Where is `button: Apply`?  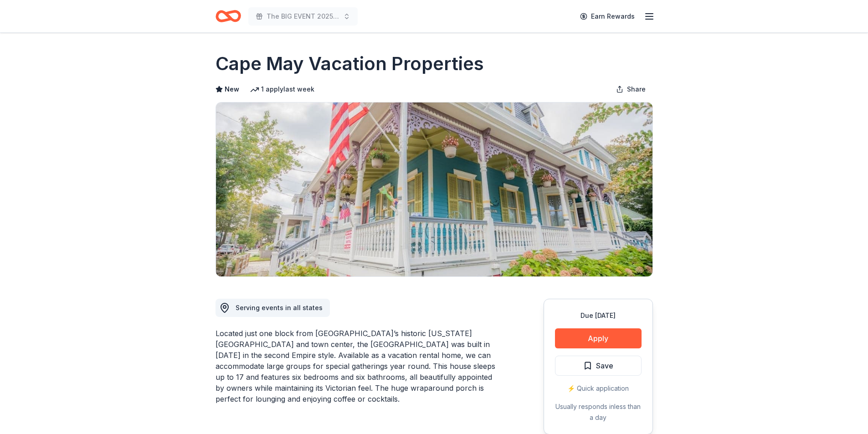
button: Apply is located at coordinates (598, 338).